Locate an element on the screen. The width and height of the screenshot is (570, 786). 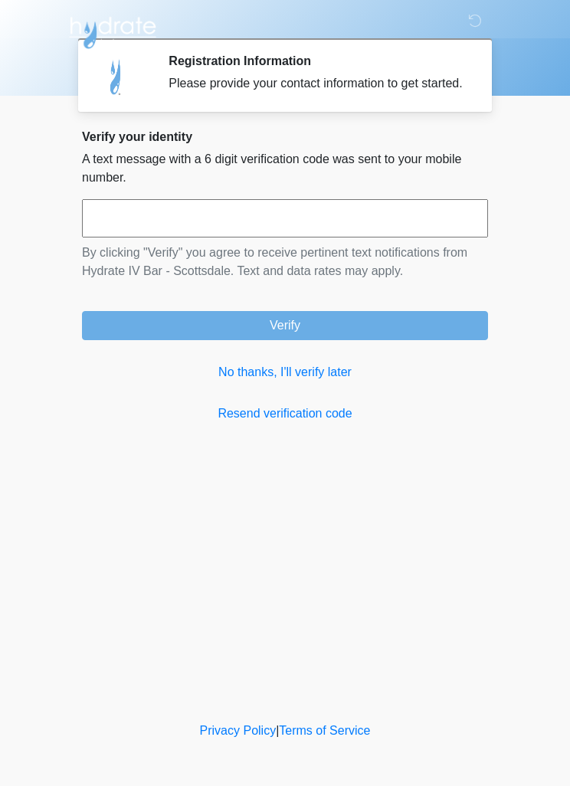
p: A text message with a 6 digit verification code was sent to your mobile number. is located at coordinates (285, 169).